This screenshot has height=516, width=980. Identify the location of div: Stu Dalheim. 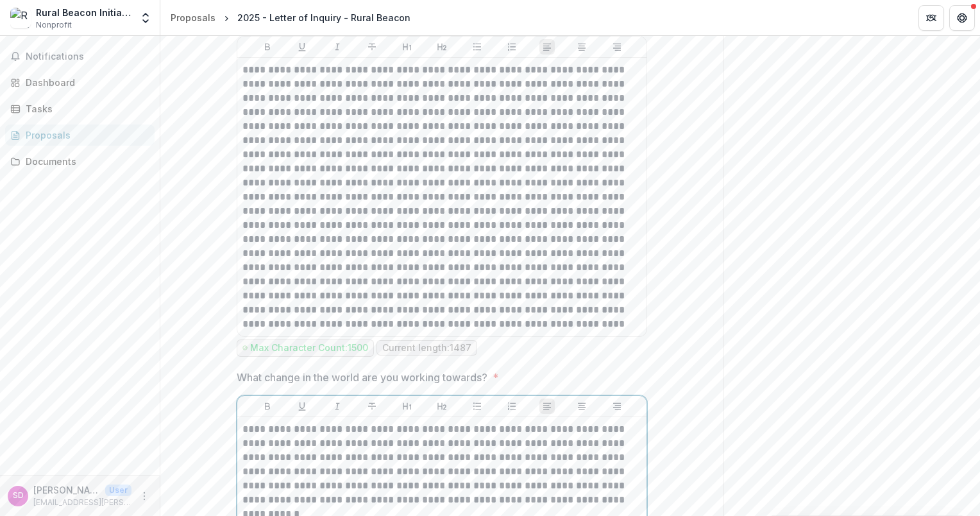
(18, 495).